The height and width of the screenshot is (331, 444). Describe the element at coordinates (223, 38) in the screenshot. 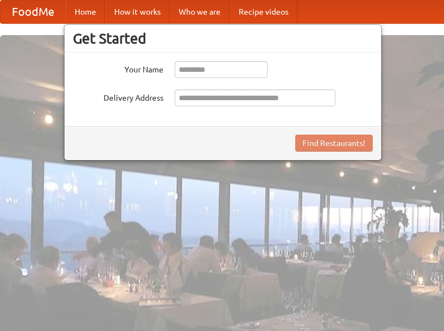

I see `h3: Get Started` at that location.